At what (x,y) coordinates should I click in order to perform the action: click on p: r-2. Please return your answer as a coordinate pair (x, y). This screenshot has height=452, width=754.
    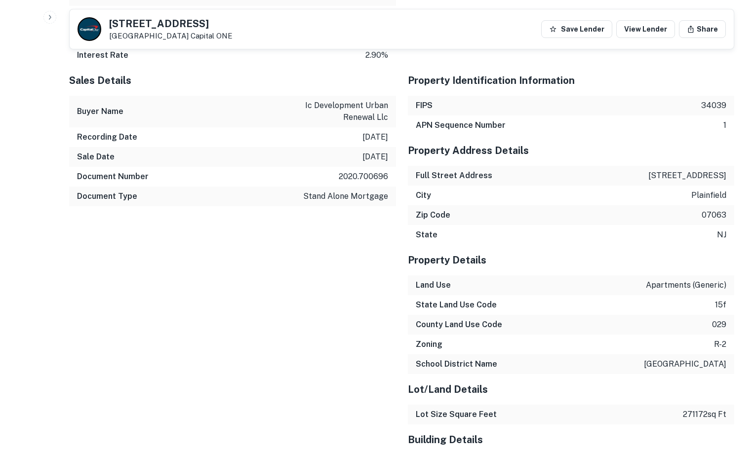
    Looking at the image, I should click on (720, 345).